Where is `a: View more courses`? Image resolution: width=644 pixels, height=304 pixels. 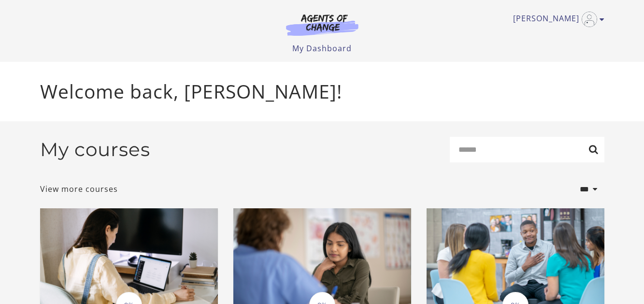 a: View more courses is located at coordinates (79, 189).